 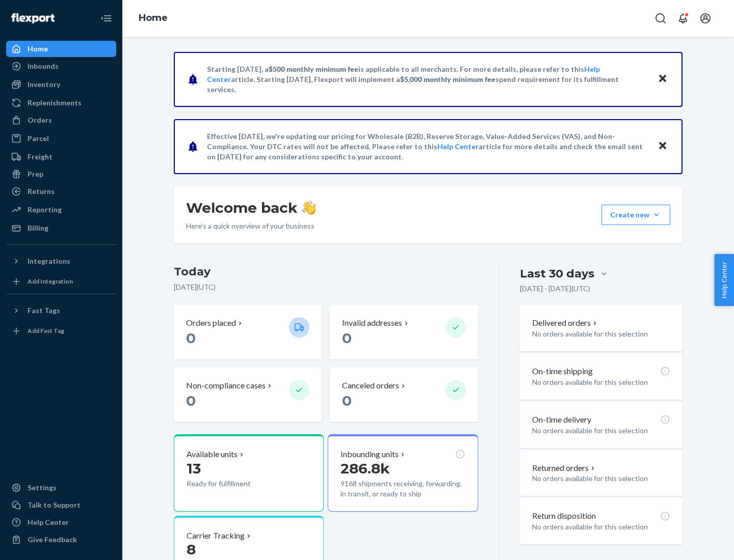 I want to click on button: Open Search Box, so click(x=661, y=19).